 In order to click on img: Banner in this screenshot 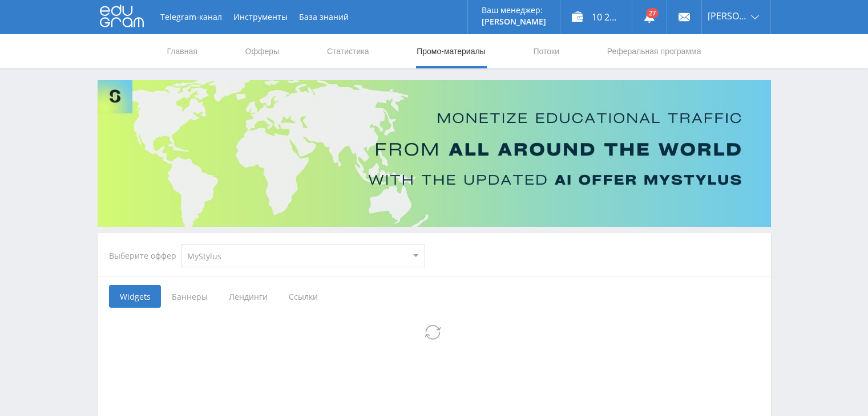, I will do `click(434, 153)`.